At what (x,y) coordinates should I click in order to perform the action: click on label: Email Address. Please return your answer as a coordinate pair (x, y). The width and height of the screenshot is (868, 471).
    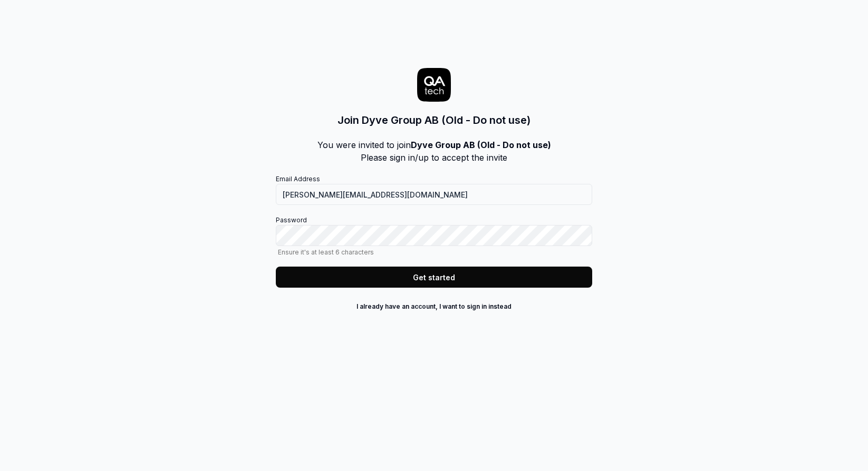
    Looking at the image, I should click on (434, 190).